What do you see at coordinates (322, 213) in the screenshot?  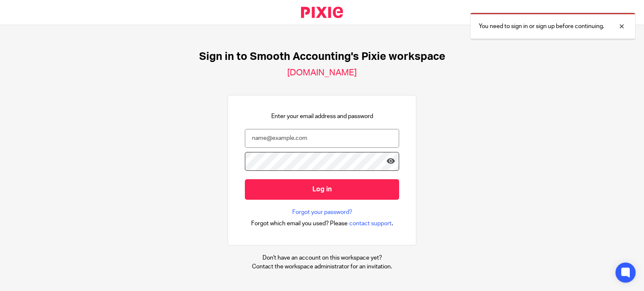 I see `a: Forgot your password?` at bounding box center [322, 213].